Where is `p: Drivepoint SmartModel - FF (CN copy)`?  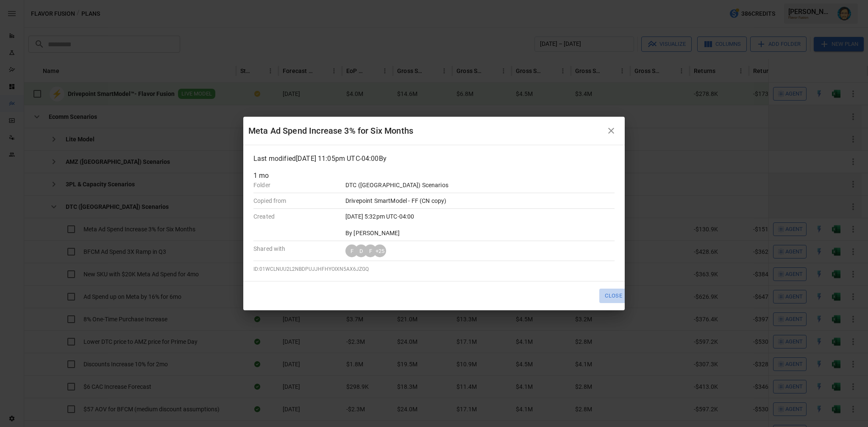 p: Drivepoint SmartModel - FF (CN copy) is located at coordinates (434, 201).